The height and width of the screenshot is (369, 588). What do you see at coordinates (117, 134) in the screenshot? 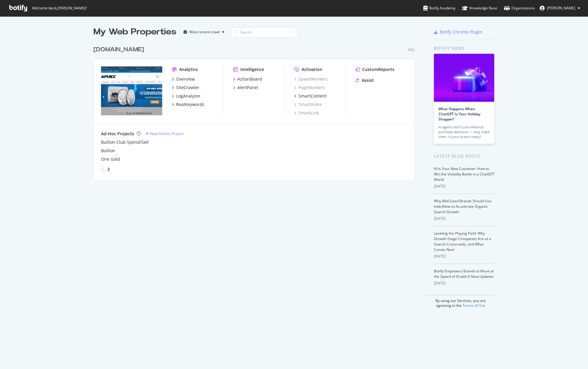
I see `div: Ad-Hoc Projects` at bounding box center [117, 134].